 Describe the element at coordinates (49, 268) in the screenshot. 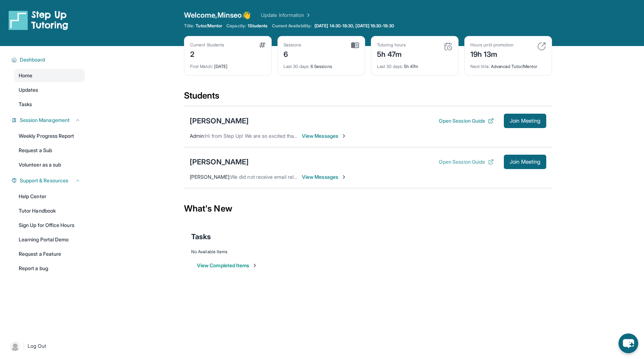

I see `a: Report a bug` at that location.